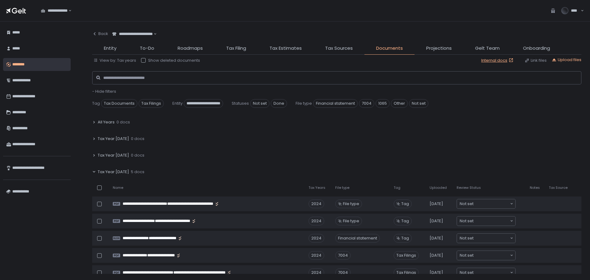  What do you see at coordinates (536, 61) in the screenshot?
I see `button: Link files` at bounding box center [536, 61].